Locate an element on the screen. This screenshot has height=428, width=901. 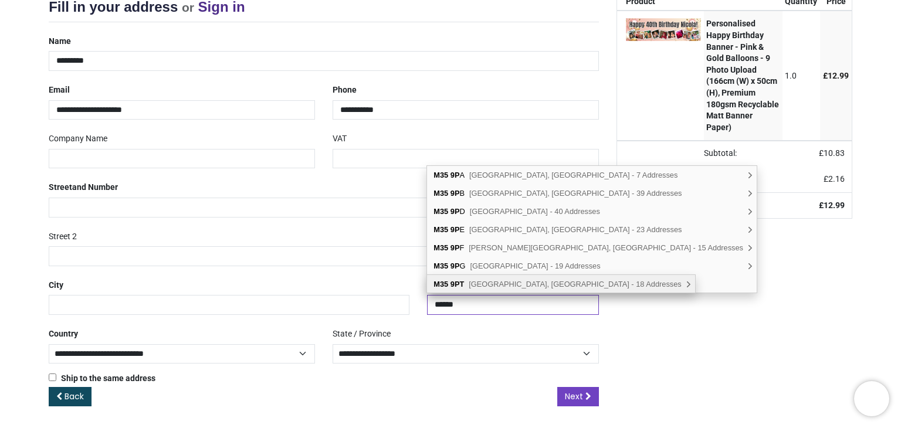
div: F is located at coordinates (592, 248).